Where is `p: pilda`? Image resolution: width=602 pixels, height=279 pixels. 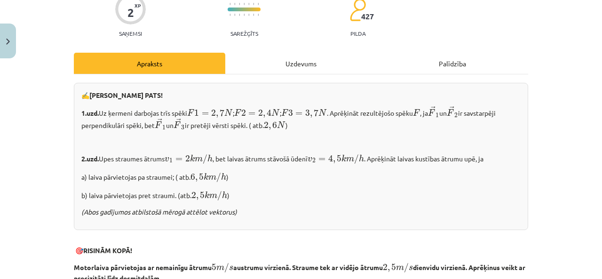 p: pilda is located at coordinates (358, 33).